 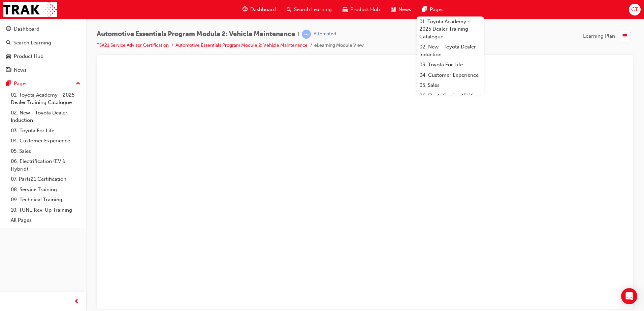 What do you see at coordinates (43, 83) in the screenshot?
I see `button: Pages` at bounding box center [43, 83].